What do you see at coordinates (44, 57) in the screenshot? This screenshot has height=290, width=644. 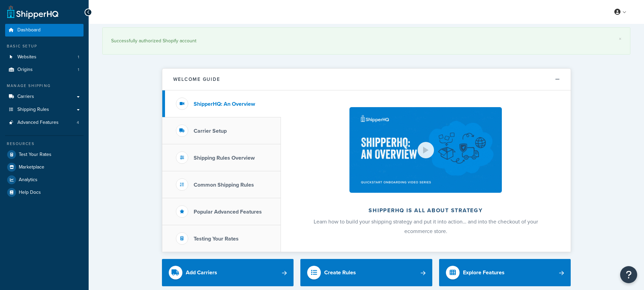 I see `li: Websites` at bounding box center [44, 57].